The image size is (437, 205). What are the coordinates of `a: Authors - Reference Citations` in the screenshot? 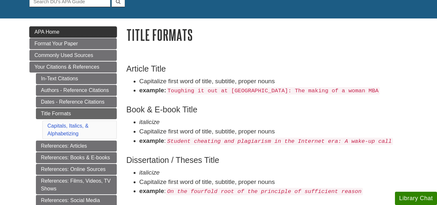 It's located at (76, 90).